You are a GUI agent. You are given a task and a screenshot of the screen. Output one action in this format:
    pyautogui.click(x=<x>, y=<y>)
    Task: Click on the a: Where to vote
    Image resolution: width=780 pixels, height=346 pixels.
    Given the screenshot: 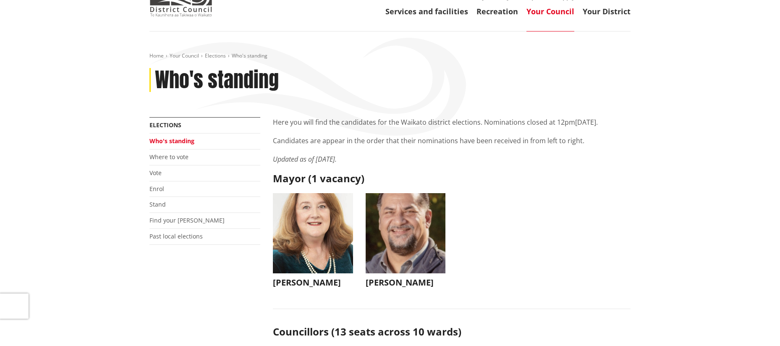 What is the action you would take?
    pyautogui.click(x=169, y=157)
    